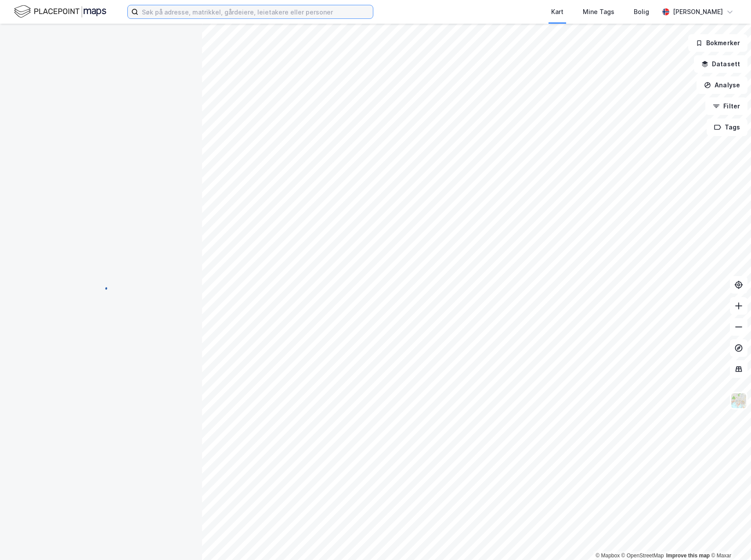 Image resolution: width=751 pixels, height=560 pixels. Describe the element at coordinates (607, 556) in the screenshot. I see `a: Mapbox` at that location.